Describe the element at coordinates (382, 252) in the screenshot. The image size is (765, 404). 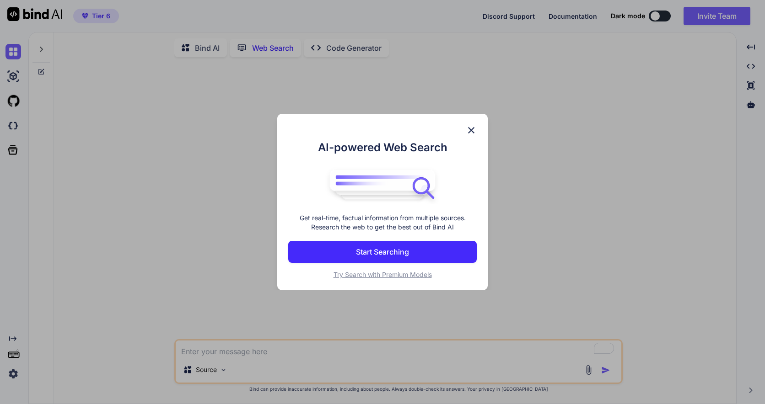
I see `button: Start Searching` at that location.